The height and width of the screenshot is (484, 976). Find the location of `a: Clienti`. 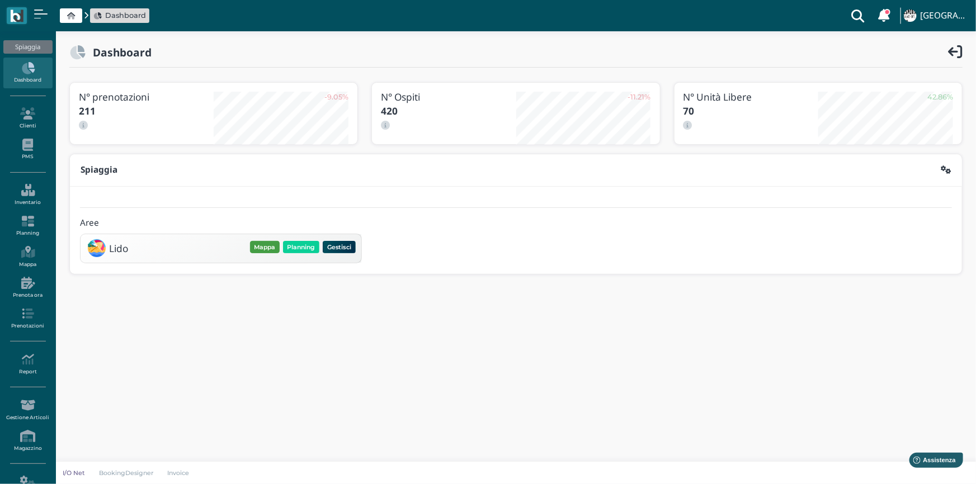

a: Clienti is located at coordinates (27, 118).